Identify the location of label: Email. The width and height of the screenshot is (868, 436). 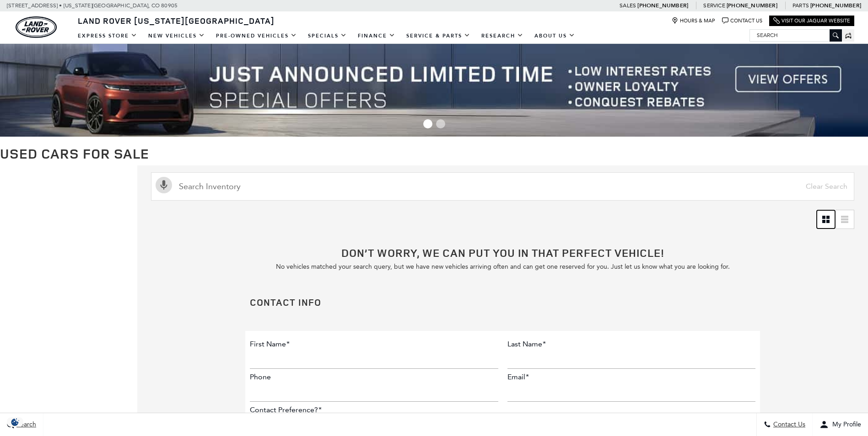
(517, 377).